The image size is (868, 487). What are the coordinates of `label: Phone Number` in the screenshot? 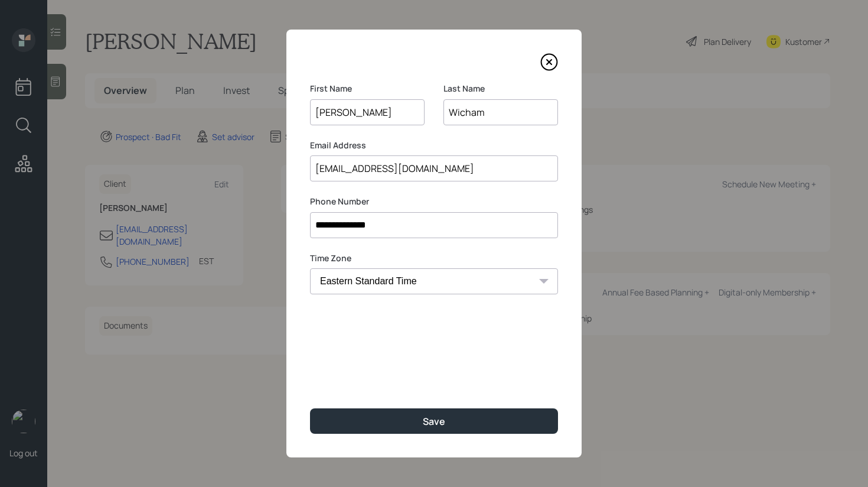 It's located at (434, 202).